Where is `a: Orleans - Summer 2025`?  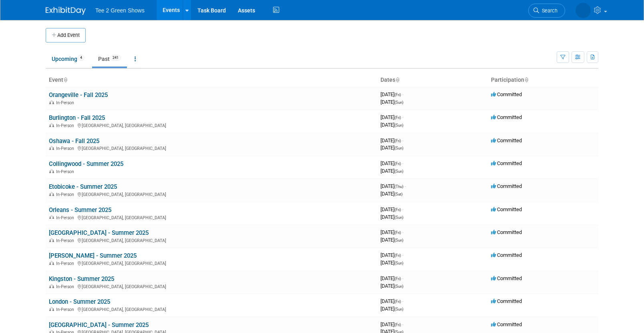
a: Orleans - Summer 2025 is located at coordinates (80, 210).